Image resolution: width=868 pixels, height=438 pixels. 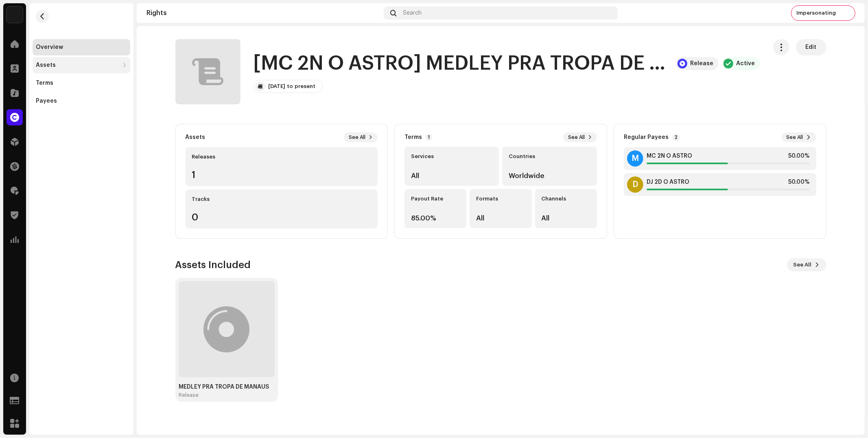 What do you see at coordinates (412, 13) in the screenshot?
I see `span: Search` at bounding box center [412, 13].